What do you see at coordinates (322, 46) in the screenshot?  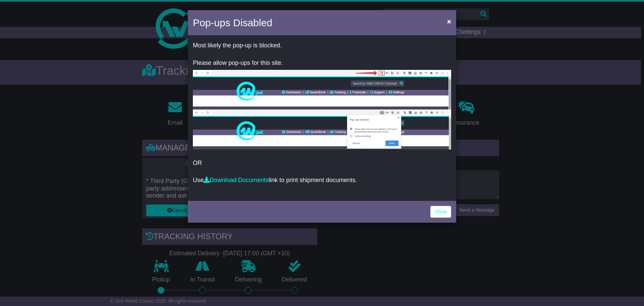 I see `p: Most likely the pop-up is blocked.` at bounding box center [322, 46].